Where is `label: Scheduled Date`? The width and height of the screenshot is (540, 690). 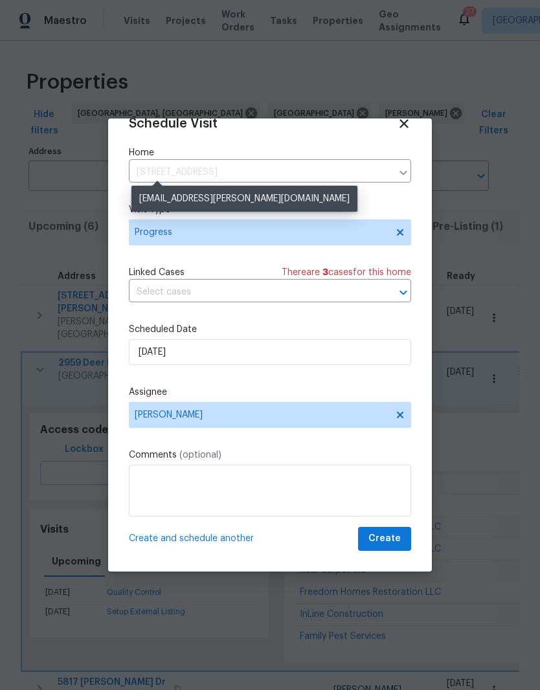 label: Scheduled Date is located at coordinates (270, 330).